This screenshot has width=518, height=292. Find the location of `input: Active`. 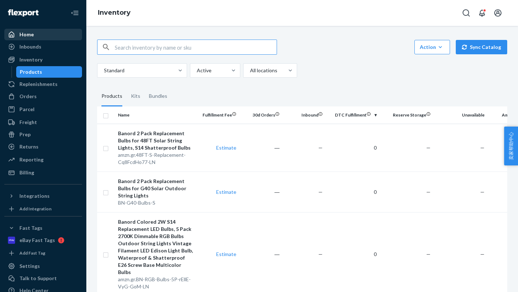

input: Active is located at coordinates (196, 70).